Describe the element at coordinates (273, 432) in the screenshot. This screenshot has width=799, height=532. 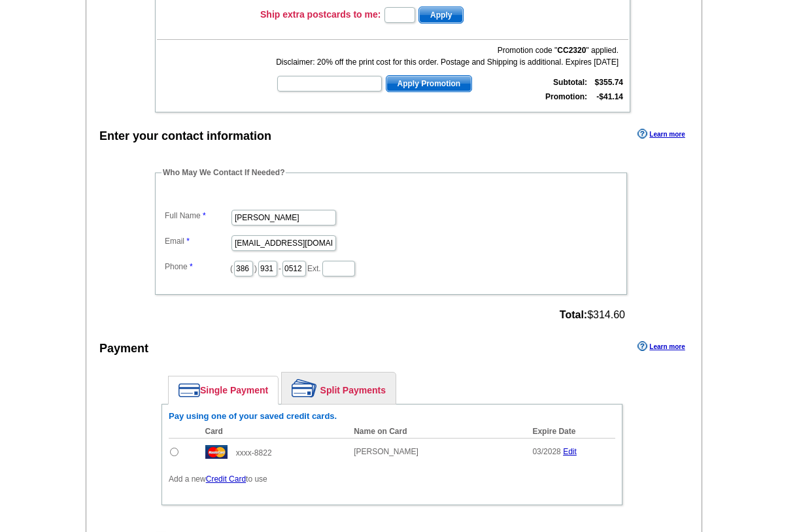
I see `th: Card` at that location.